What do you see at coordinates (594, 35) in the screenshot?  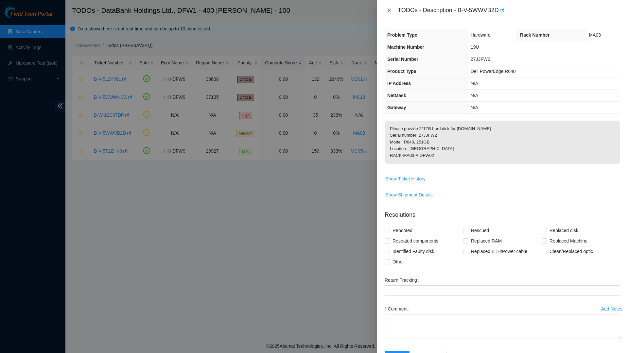 I see `span: MA03` at bounding box center [594, 35].